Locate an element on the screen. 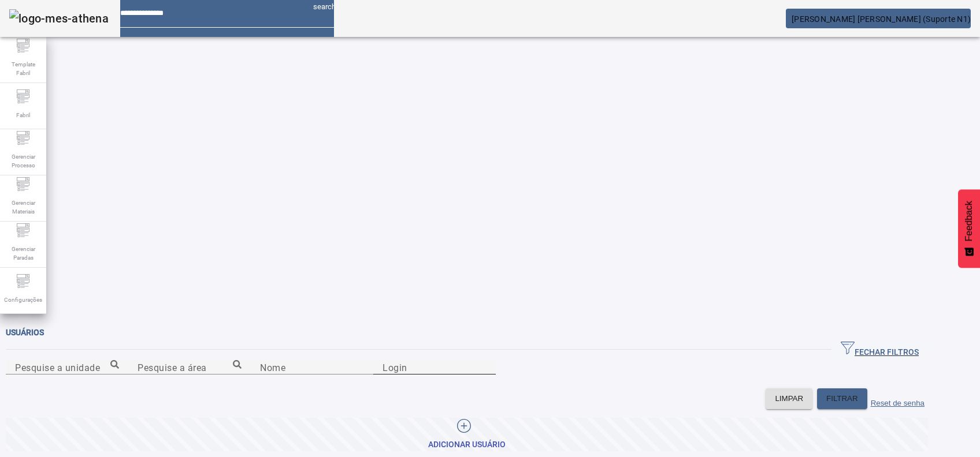 Image resolution: width=980 pixels, height=457 pixels. button: FECHAR FILTROS is located at coordinates (880, 350).